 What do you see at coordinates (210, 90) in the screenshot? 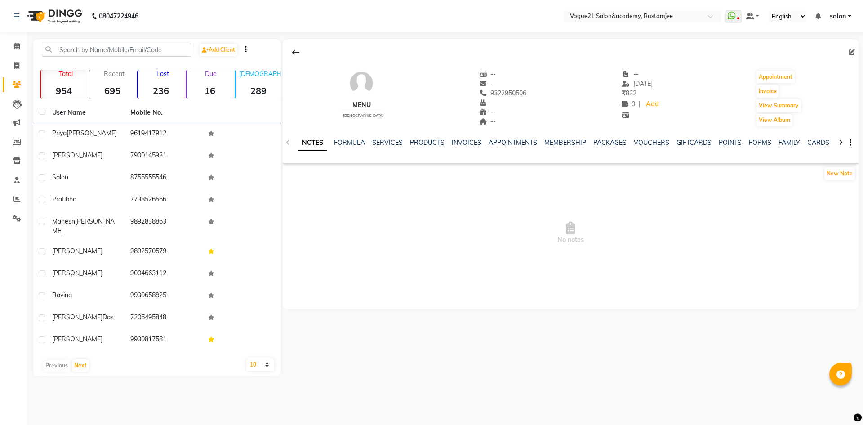
I see `strong: 16` at bounding box center [210, 90].